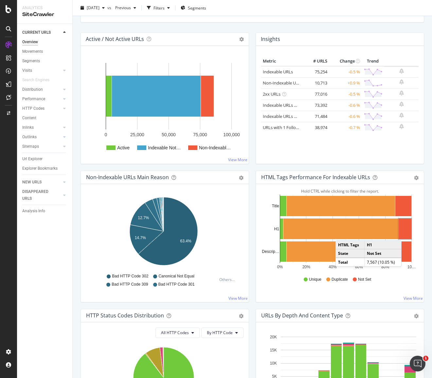  What do you see at coordinates (383, 253) in the screenshot?
I see `td: Not Set` at bounding box center [383, 253].